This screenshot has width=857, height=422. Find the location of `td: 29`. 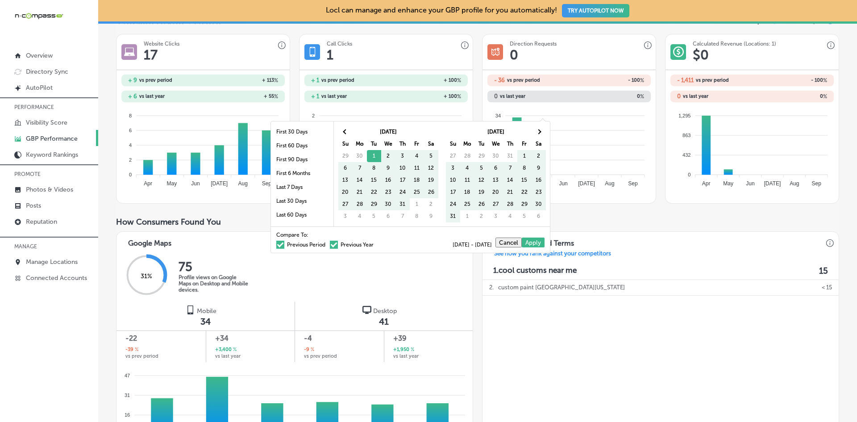

td: 29 is located at coordinates (524, 204).